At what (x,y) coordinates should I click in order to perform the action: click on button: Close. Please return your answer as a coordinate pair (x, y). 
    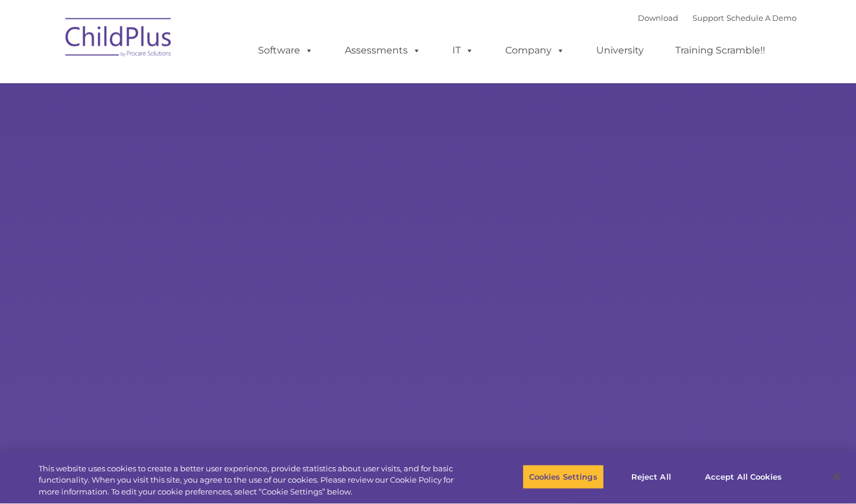
    Looking at the image, I should click on (837, 476).